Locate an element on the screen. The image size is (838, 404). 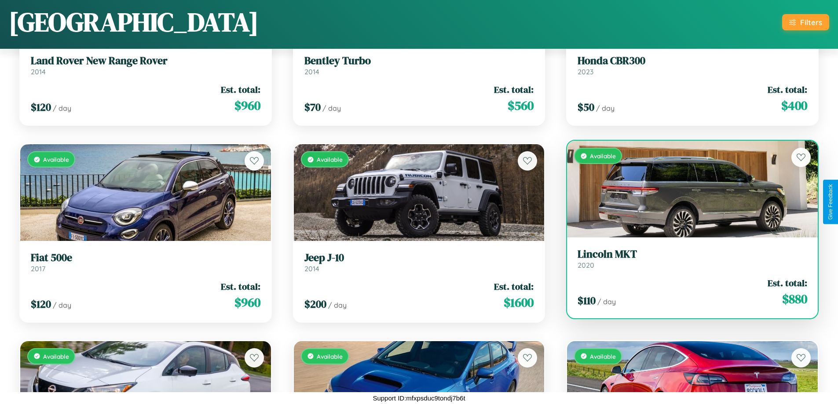
div: Give Feedback is located at coordinates (831, 202).